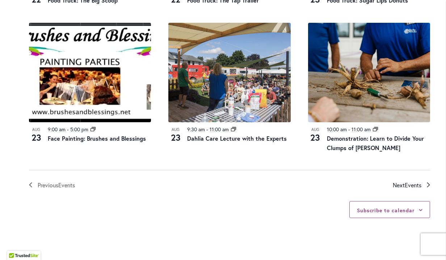  Describe the element at coordinates (407, 185) in the screenshot. I see `span: Next` at that location.